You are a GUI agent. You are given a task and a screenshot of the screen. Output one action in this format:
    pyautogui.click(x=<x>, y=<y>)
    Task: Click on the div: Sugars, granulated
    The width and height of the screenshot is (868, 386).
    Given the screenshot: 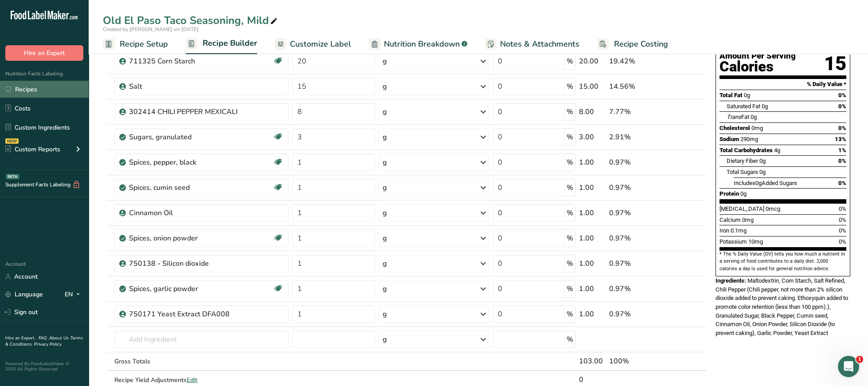 What is the action you would take?
    pyautogui.click(x=184, y=137)
    